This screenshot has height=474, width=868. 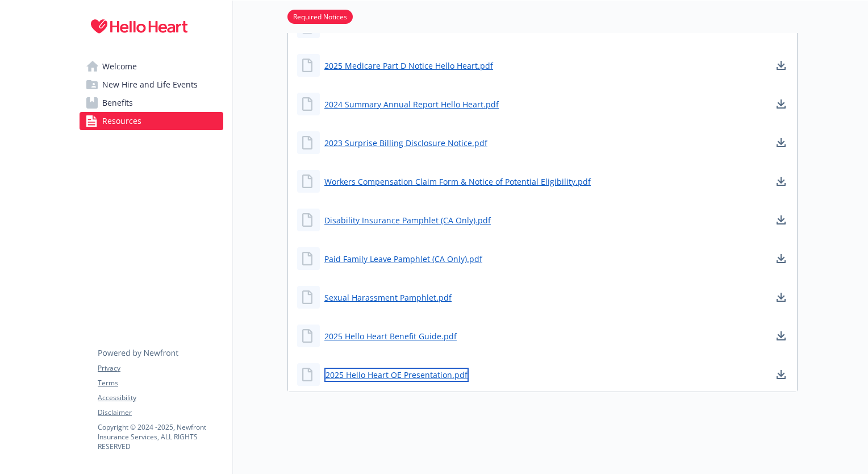 What do you see at coordinates (458, 182) in the screenshot?
I see `a: Workers Compensation Claim Form & Notice of Potential Eligibility.pdf` at bounding box center [458, 182].